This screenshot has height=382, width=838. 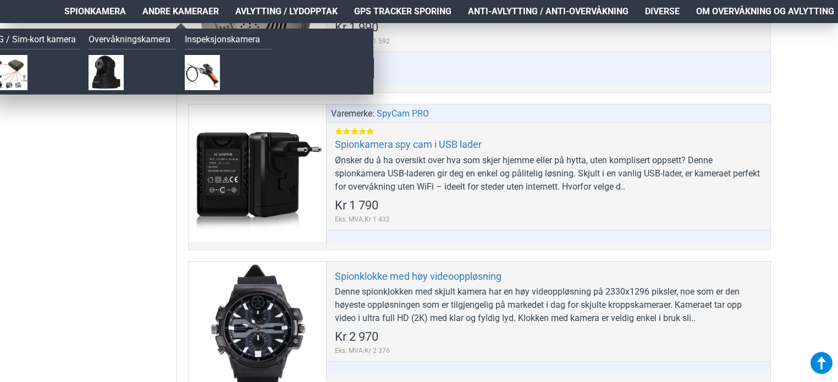 What do you see at coordinates (95, 12) in the screenshot?
I see `span: Spionkamera` at bounding box center [95, 12].